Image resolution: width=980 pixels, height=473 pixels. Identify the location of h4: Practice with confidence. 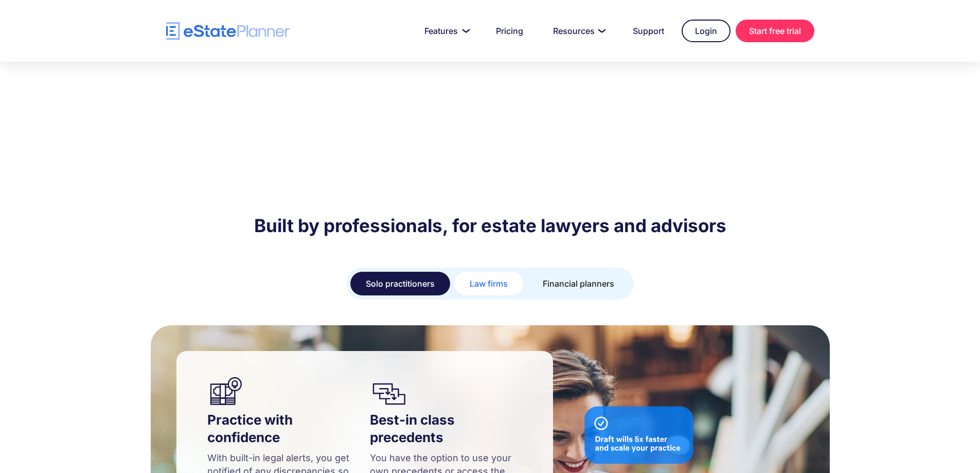
(283, 429).